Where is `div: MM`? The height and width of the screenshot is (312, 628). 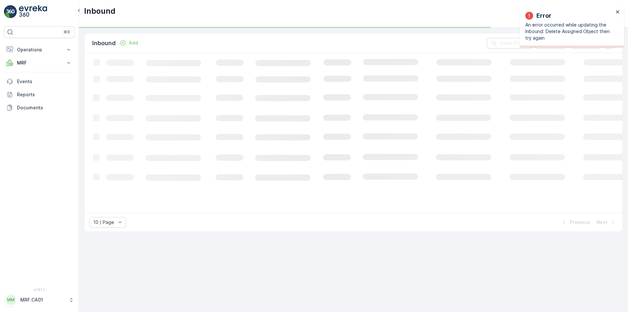 div: MM is located at coordinates (11, 300).